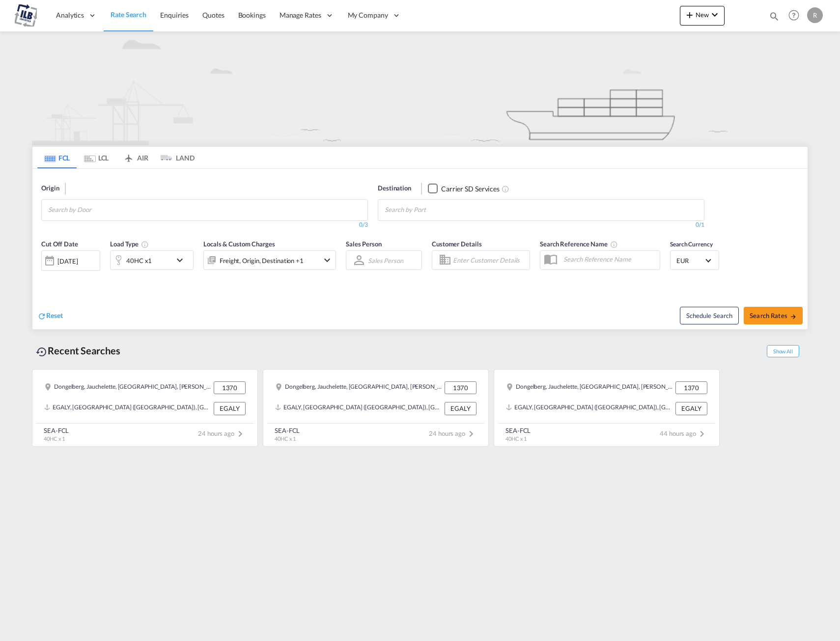  I want to click on input: Search Reference Name, so click(610, 259).